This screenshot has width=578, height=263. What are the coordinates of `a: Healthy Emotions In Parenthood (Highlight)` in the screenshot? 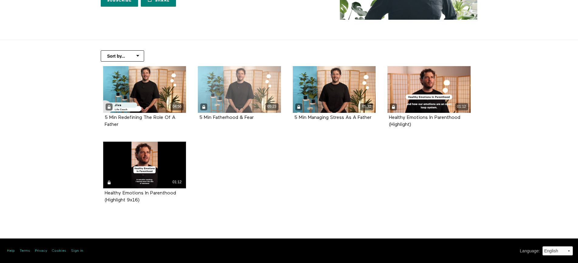 It's located at (424, 121).